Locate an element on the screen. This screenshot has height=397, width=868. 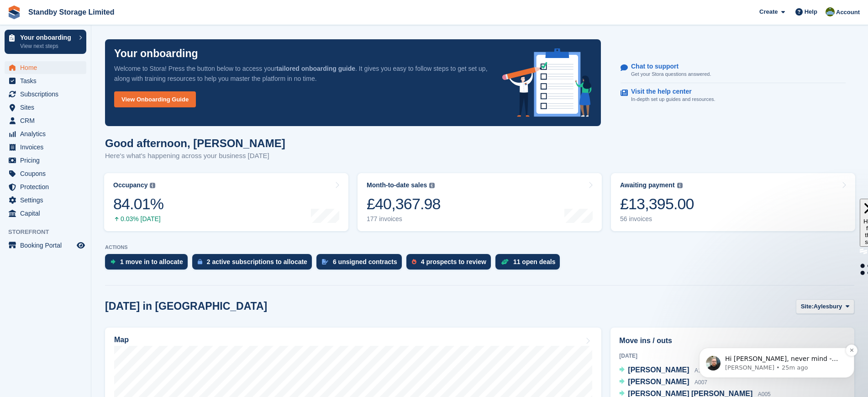
img: contract_signature_icon-13c848040528278c33f63329250d36e43548de30e8caae1d1a13099fd9432cc5.svg is located at coordinates (325, 262).